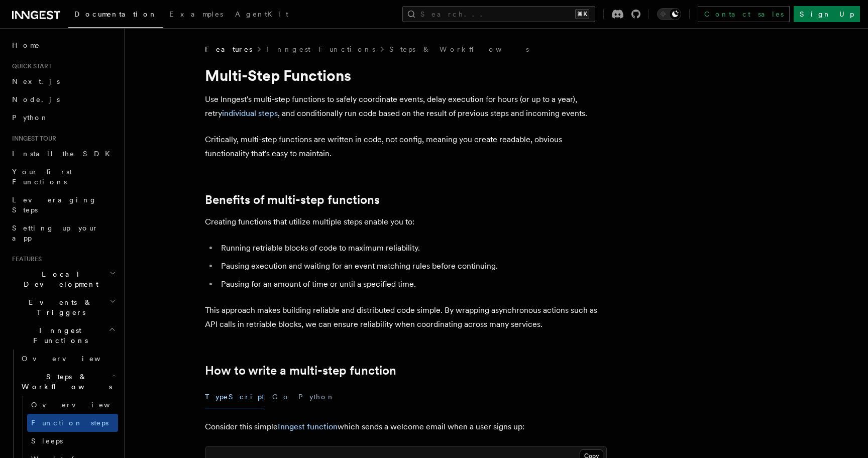 The height and width of the screenshot is (458, 868). Describe the element at coordinates (46, 441) in the screenshot. I see `span: Sleeps` at that location.